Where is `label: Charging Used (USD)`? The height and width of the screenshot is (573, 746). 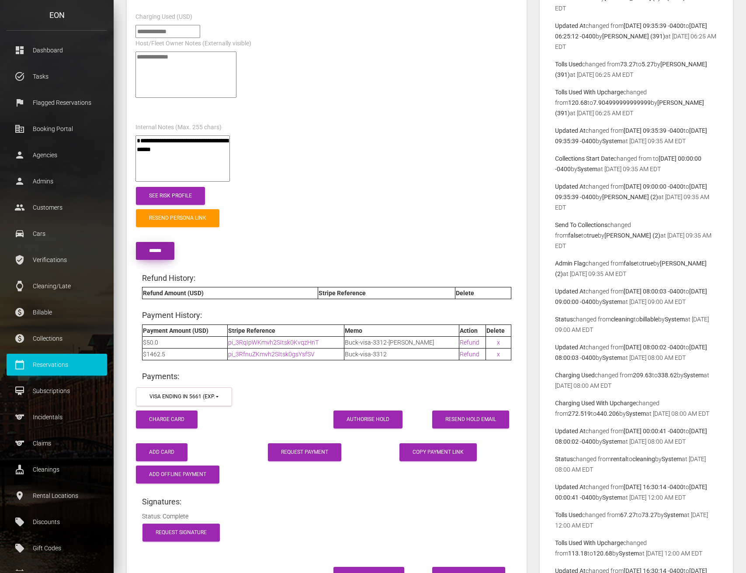
label: Charging Used (USD) is located at coordinates (164, 17).